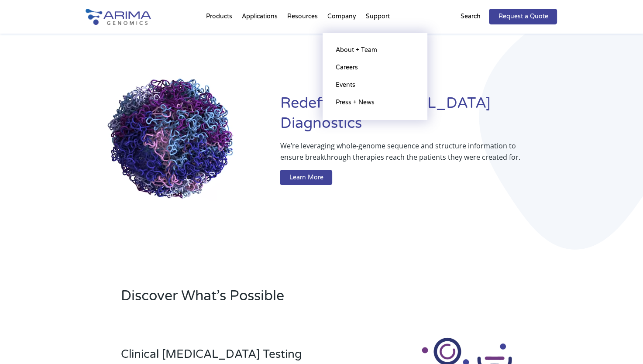 The width and height of the screenshot is (643, 364). What do you see at coordinates (375, 50) in the screenshot?
I see `a: About + Team` at bounding box center [375, 50].